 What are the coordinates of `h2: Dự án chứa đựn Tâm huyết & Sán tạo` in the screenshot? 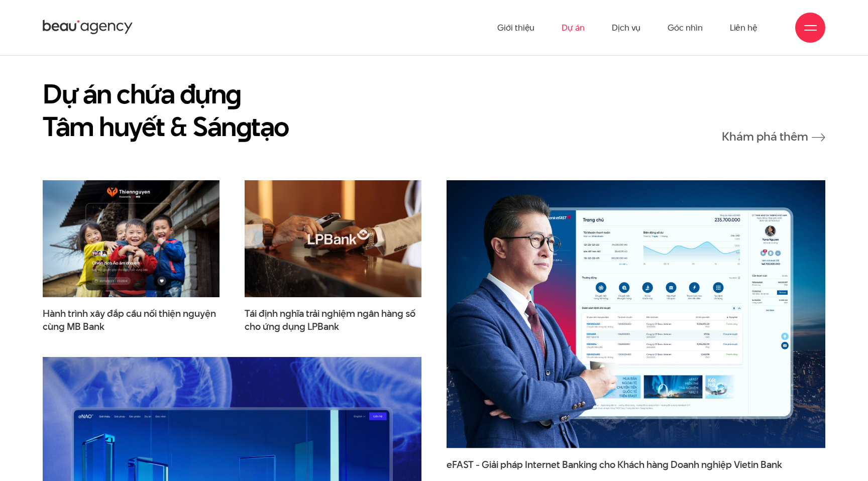 It's located at (166, 110).